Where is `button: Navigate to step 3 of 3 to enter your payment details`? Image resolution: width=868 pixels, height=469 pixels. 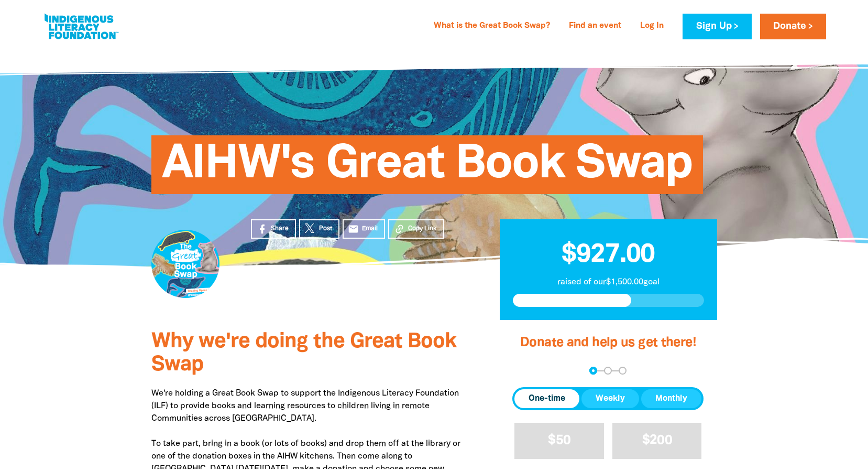
button: Navigate to step 3 of 3 to enter your payment details is located at coordinates (622, 370).